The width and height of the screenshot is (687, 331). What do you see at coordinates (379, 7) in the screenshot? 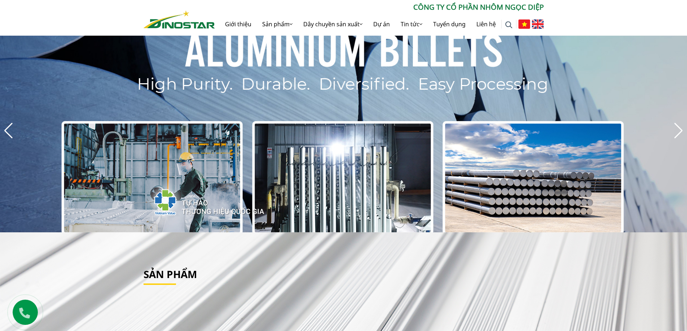
I see `p: CÔNG TY CỔ PHẦN NHÔM NGỌC DIỆP` at bounding box center [379, 7].